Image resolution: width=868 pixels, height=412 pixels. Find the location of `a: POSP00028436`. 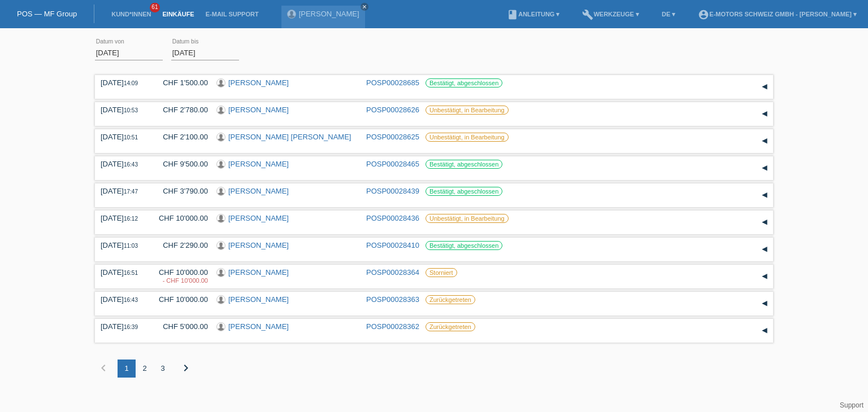

a: POSP00028436 is located at coordinates (393, 218).